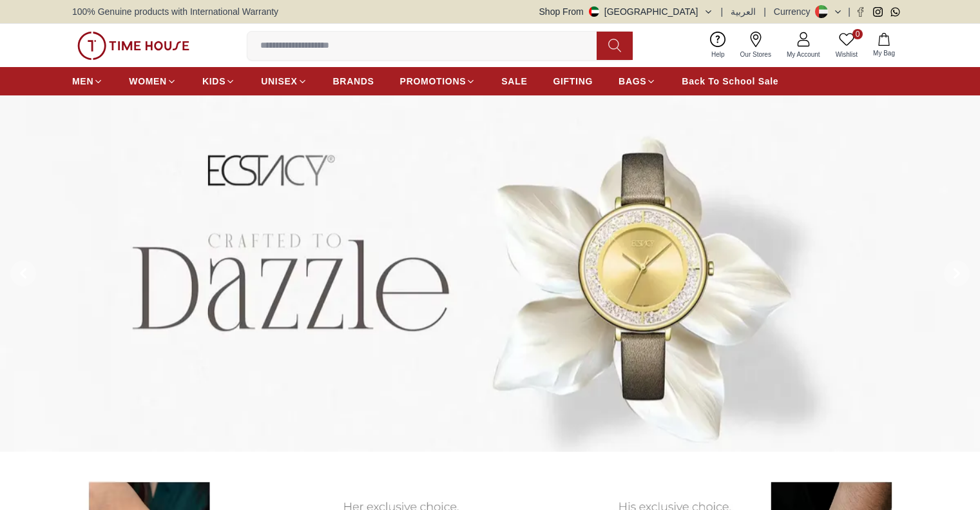  I want to click on a: Instagram, so click(878, 11).